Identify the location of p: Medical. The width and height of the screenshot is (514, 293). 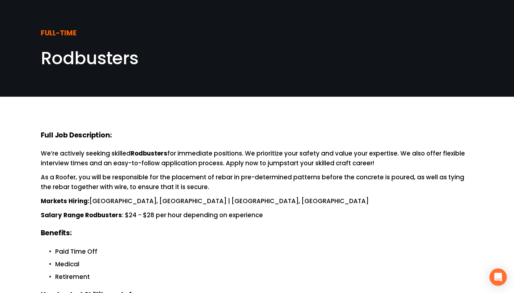
(264, 264).